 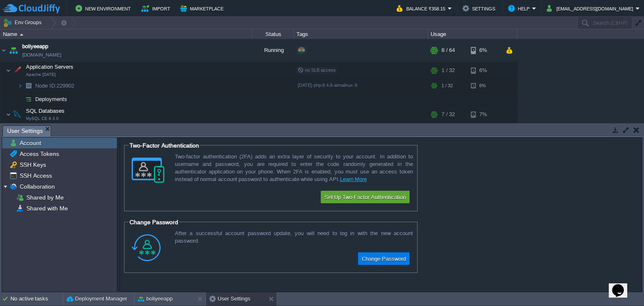 I want to click on a: SSH Keys, so click(x=33, y=165).